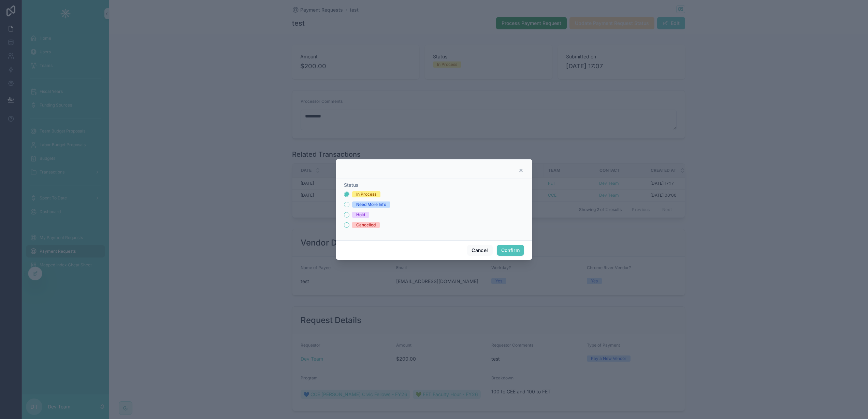 The width and height of the screenshot is (868, 419). I want to click on button: Cancel, so click(480, 250).